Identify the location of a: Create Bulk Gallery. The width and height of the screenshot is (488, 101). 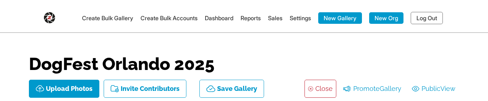
(108, 18).